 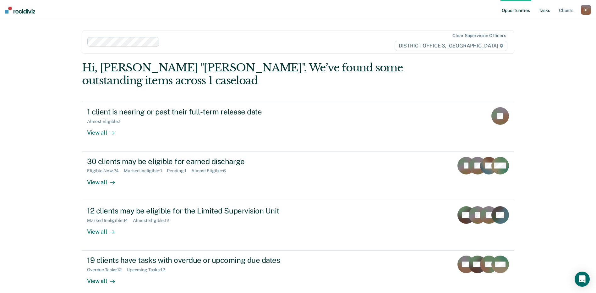 I want to click on div: Almost Eligible : 6, so click(x=211, y=171).